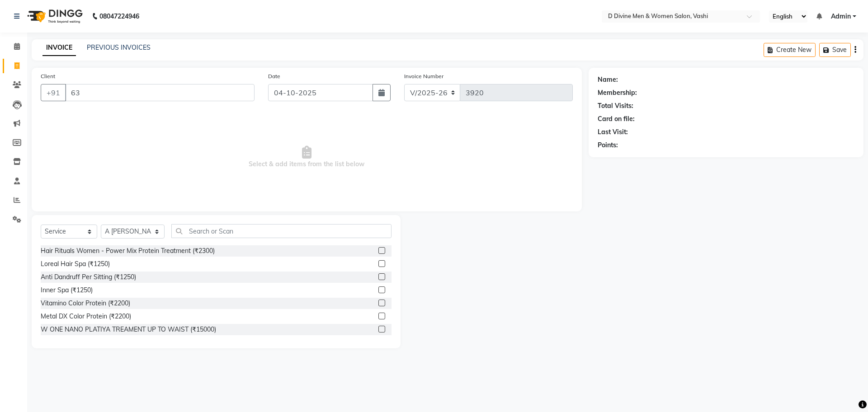 The height and width of the screenshot is (412, 868). Describe the element at coordinates (159, 92) in the screenshot. I see `input: Search by Name/Mobile/Email/Code` at that location.